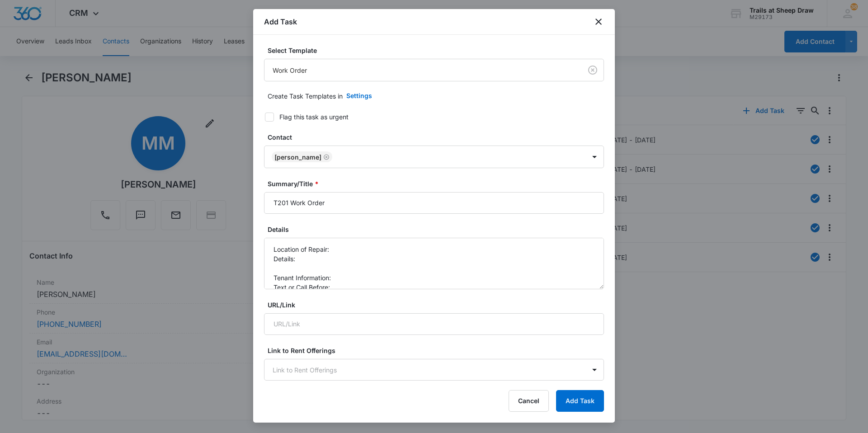  What do you see at coordinates (438, 50) in the screenshot?
I see `label: Select Template` at bounding box center [438, 50].